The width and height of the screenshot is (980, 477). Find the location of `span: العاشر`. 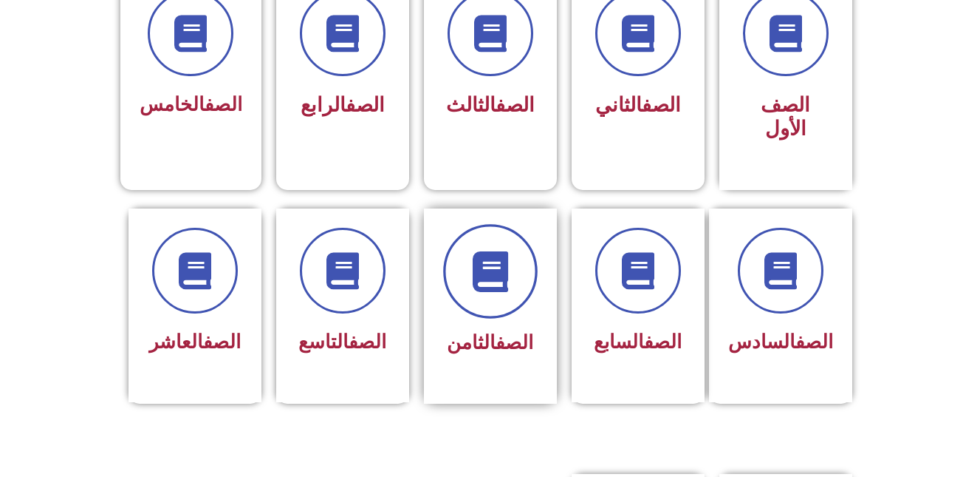

span: العاشر is located at coordinates (195, 342).